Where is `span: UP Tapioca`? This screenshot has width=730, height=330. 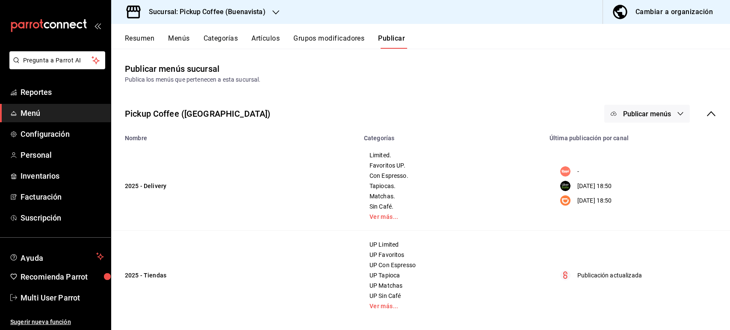 span: UP Tapioca is located at coordinates (451, 275).